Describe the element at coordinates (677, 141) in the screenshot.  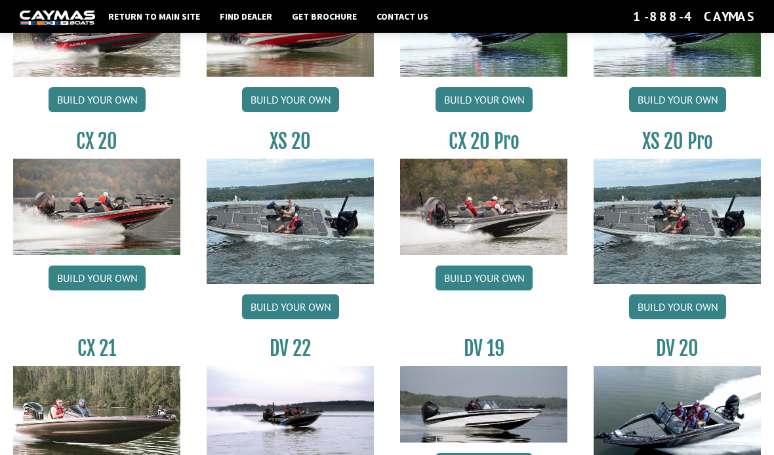
I see `h3: XS 20 Pro` at that location.